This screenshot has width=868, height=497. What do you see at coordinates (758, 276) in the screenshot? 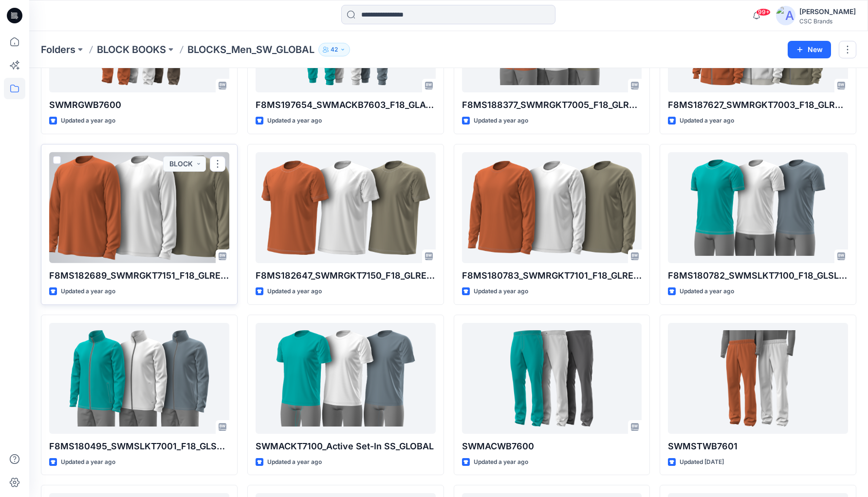
I see `p: F8MS180782_SWMSLKT7100_F18_GLSLM_VFA` at bounding box center [758, 276].